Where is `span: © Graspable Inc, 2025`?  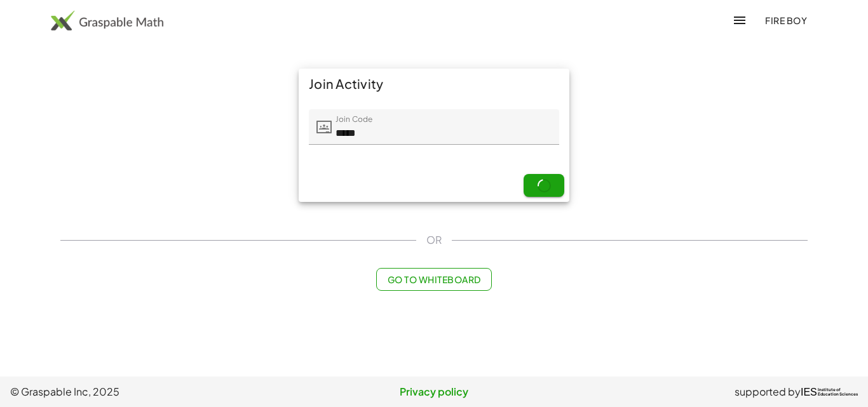
span: © Graspable Inc, 2025 is located at coordinates (151, 391).